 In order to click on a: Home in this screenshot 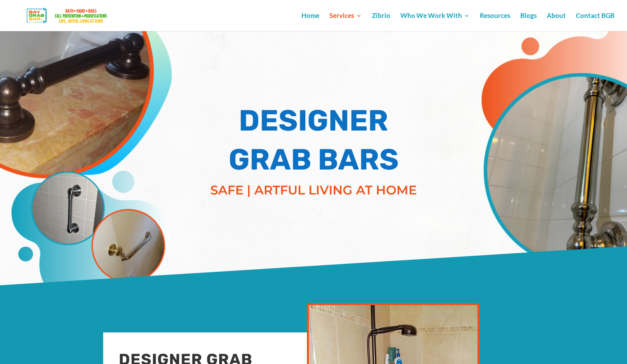, I will do `click(311, 22)`.